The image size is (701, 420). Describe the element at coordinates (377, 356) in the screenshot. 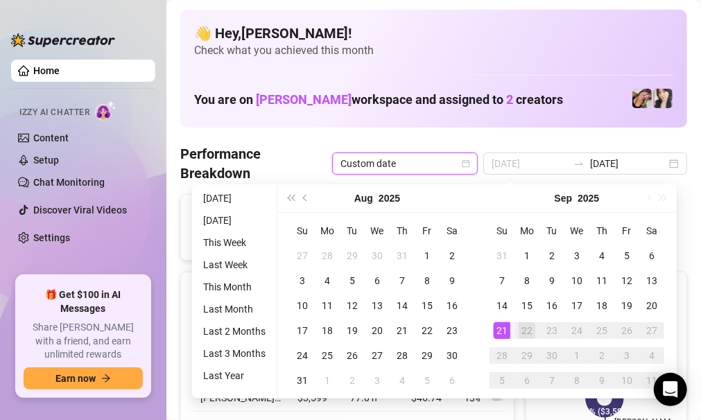

I see `td: 2025-08-27` at that location.